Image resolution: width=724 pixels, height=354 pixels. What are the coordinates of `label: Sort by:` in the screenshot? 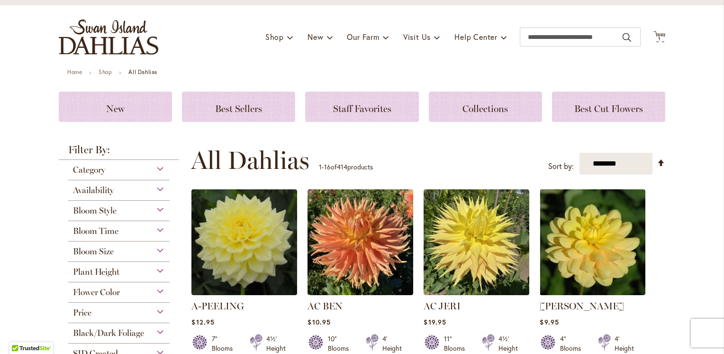 It's located at (561, 166).